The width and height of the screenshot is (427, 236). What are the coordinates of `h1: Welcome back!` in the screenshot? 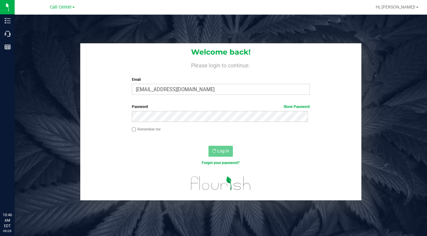 It's located at (221, 52).